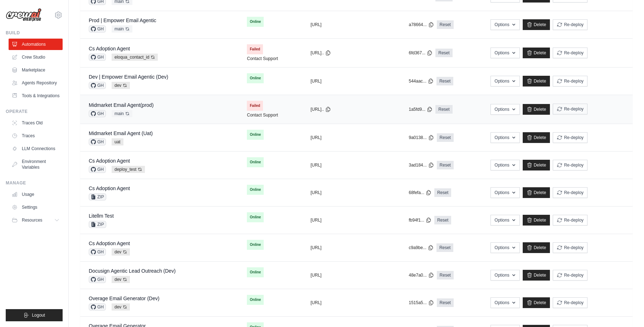 Image resolution: width=644 pixels, height=327 pixels. Describe the element at coordinates (128, 169) in the screenshot. I see `span: deploy_test` at that location.